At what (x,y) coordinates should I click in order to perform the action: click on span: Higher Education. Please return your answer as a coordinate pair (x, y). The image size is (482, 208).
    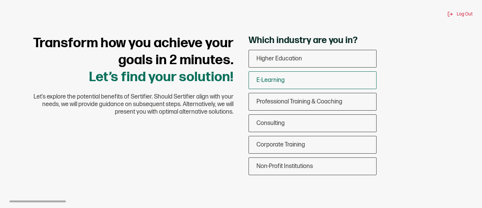
    Looking at the image, I should click on (279, 58).